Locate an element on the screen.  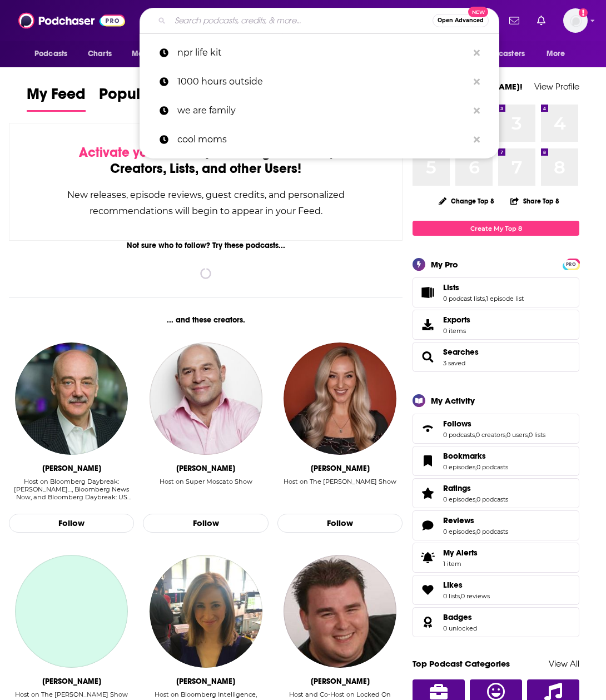
span: Exports is located at coordinates (457, 320).